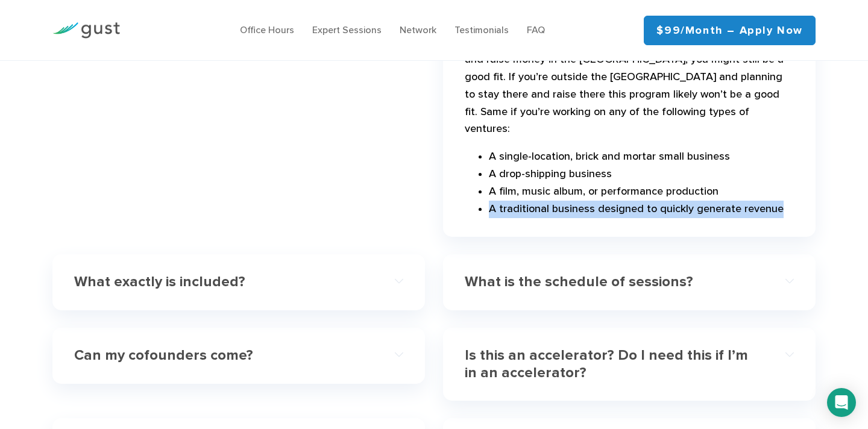 The height and width of the screenshot is (429, 868). I want to click on h4: What is the schedule of sessions?, so click(613, 282).